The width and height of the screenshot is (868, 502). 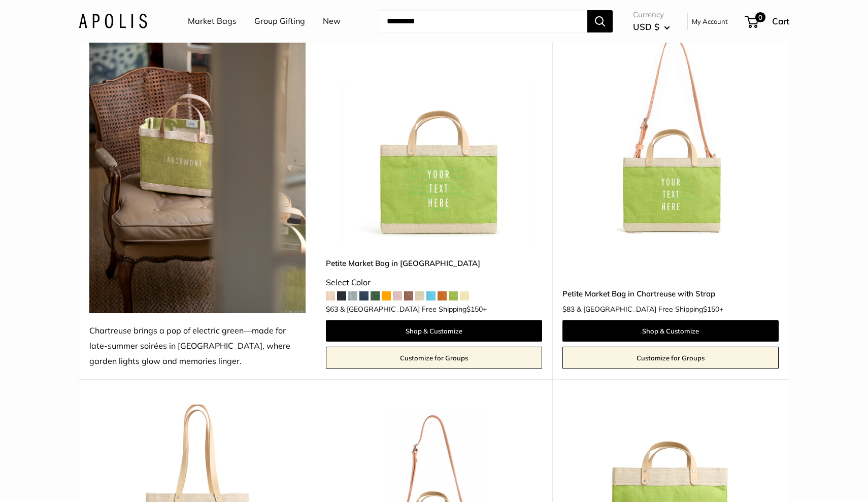 What do you see at coordinates (434, 283) in the screenshot?
I see `div: Select Color` at bounding box center [434, 283].